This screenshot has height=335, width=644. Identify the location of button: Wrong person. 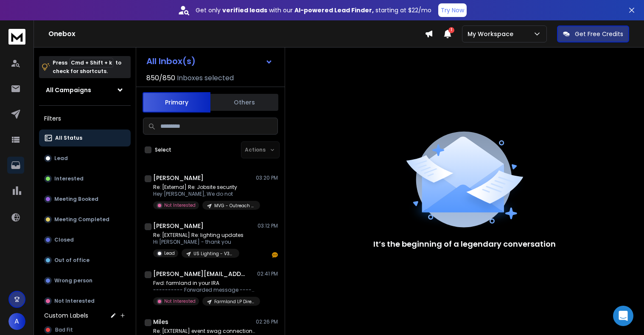
(85, 281).